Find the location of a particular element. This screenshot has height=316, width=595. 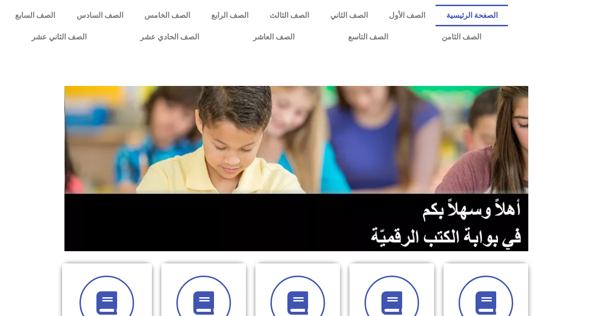

a: الصف الثامن is located at coordinates (461, 37).